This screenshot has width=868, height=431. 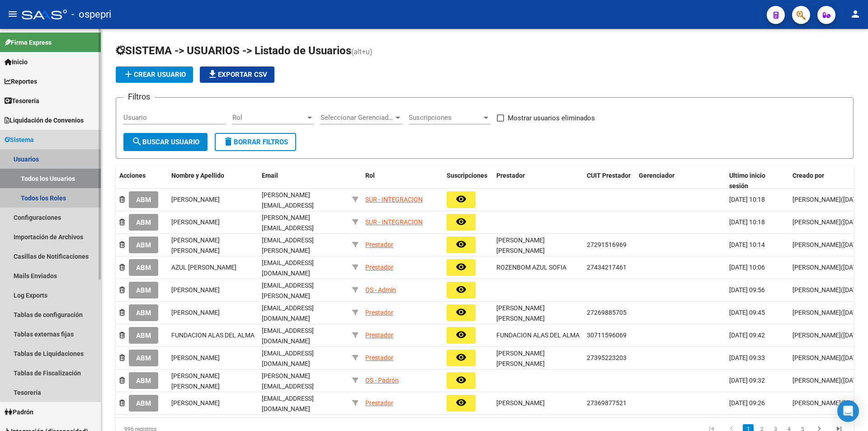 What do you see at coordinates (233, 51) in the screenshot?
I see `span: SISTEMA -> USUARIOS -> Listado de Usuarios` at bounding box center [233, 51].